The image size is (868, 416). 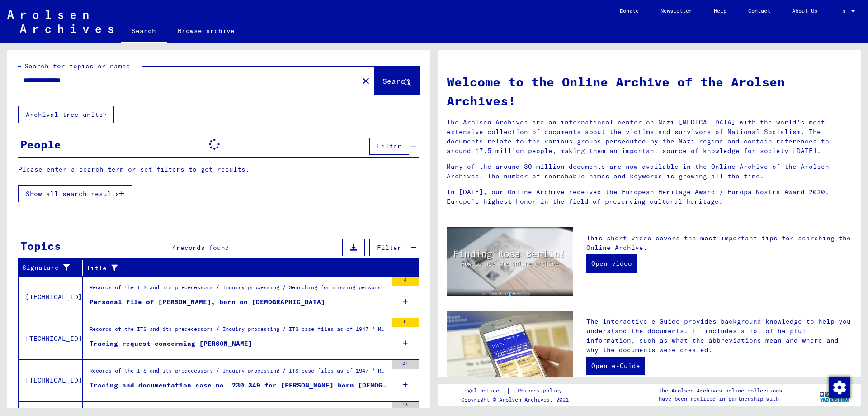 I want to click on a: Browse archive, so click(x=206, y=31).